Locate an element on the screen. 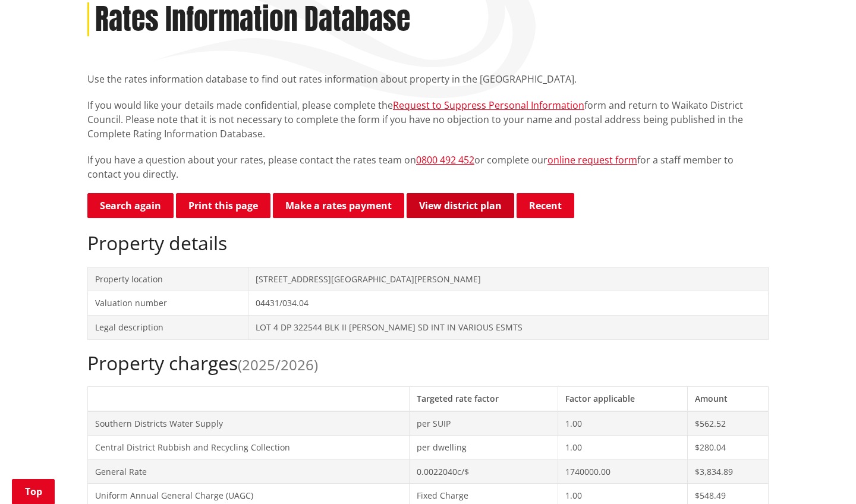 The width and height of the screenshot is (856, 504). a: Request to Suppress Personal Information is located at coordinates (488, 105).